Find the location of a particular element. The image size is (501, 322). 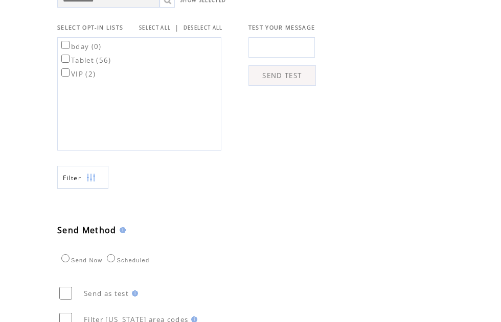

input: Scheduled is located at coordinates (111, 258).